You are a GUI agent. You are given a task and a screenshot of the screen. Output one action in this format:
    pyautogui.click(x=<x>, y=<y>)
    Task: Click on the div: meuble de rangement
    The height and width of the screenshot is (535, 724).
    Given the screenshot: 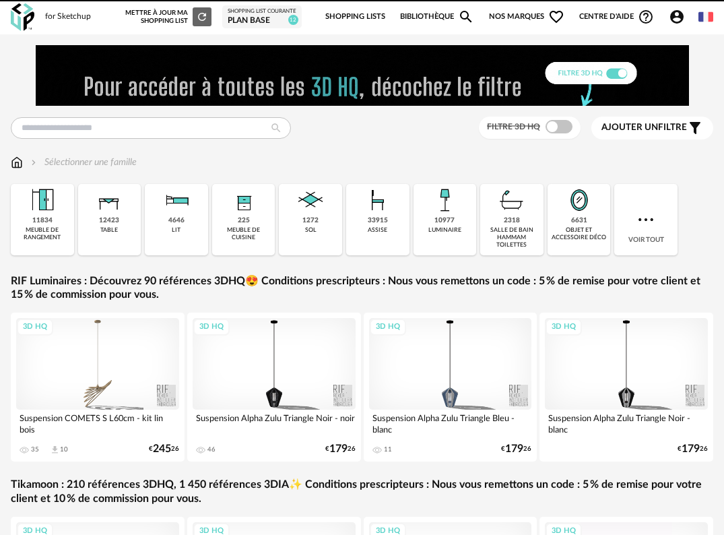 What is the action you would take?
    pyautogui.click(x=42, y=234)
    